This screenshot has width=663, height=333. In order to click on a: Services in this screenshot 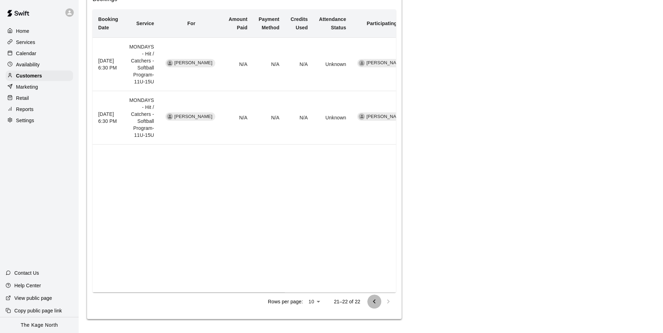, I will do `click(39, 42)`.